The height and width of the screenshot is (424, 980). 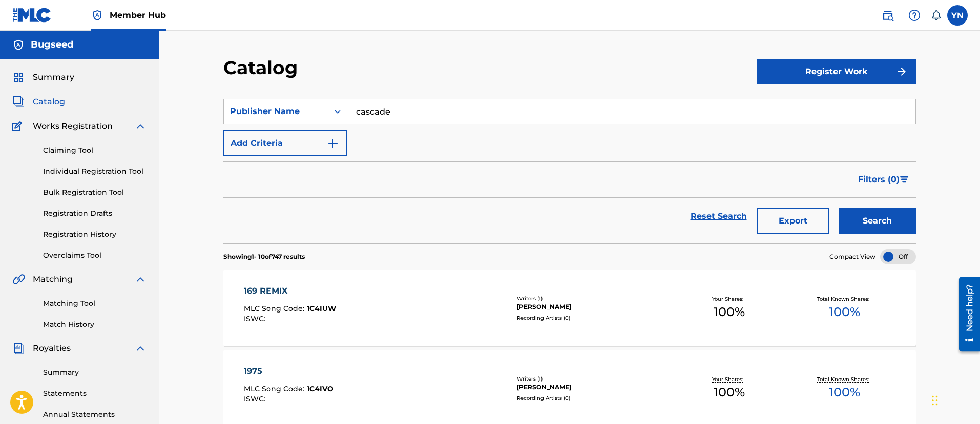 What do you see at coordinates (793, 221) in the screenshot?
I see `button: Export` at bounding box center [793, 221].